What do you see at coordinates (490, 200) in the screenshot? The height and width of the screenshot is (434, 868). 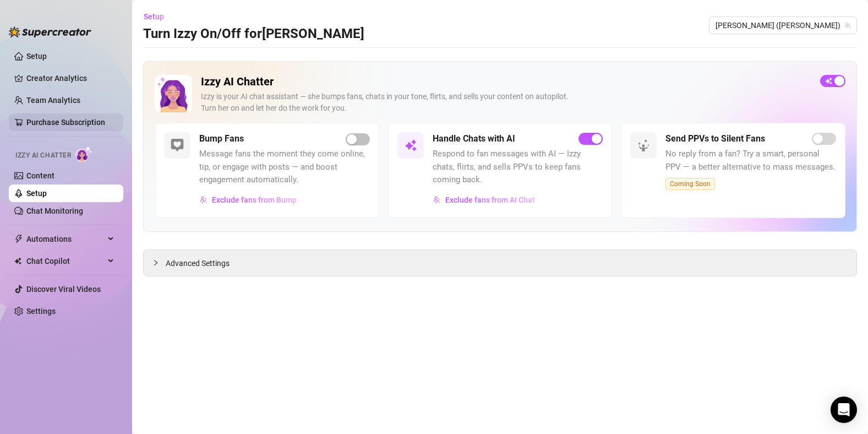 I see `span: Exclude fans from AI Chat` at bounding box center [490, 200].